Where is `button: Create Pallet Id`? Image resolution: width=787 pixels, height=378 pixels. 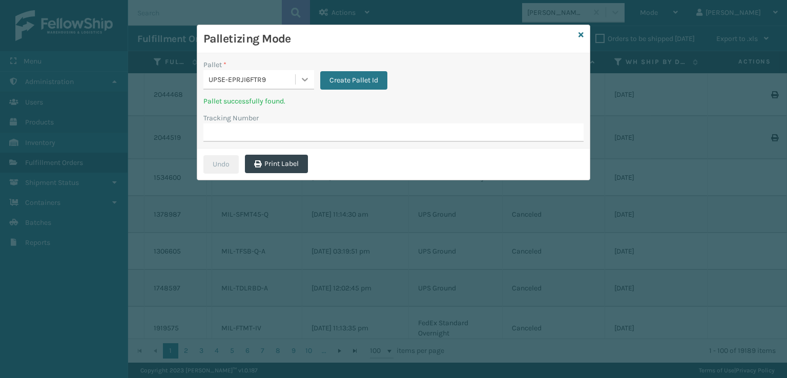
button: Create Pallet Id is located at coordinates (354, 80).